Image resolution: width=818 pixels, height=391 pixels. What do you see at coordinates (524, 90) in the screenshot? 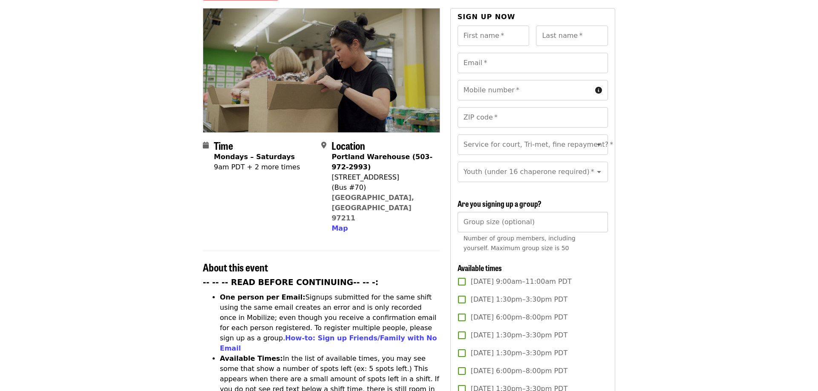
I see `input: Mobile number` at bounding box center [524, 90].